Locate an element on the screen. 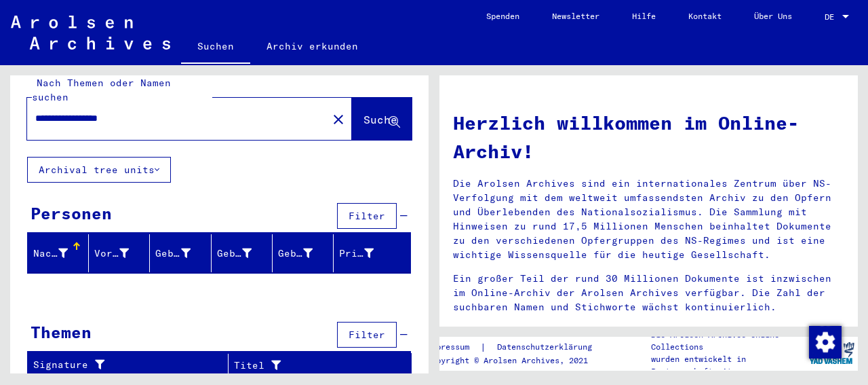  div: Themen is located at coordinates (61, 332).